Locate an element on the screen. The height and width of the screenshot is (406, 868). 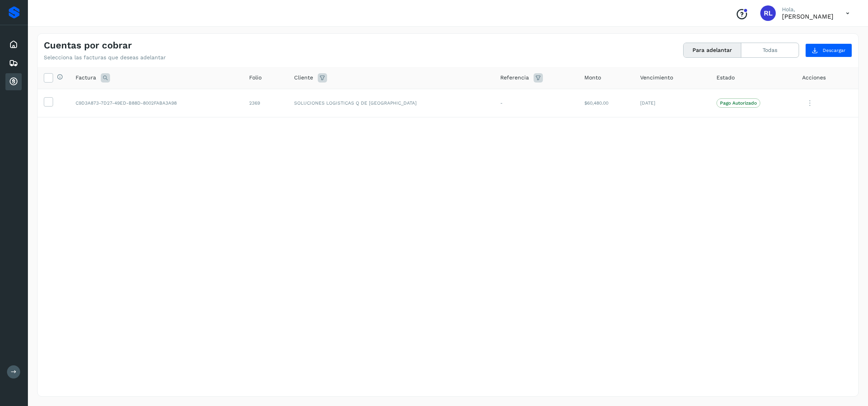
p: Hola, is located at coordinates (808, 9).